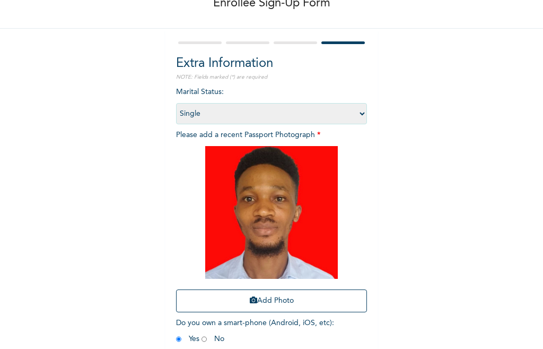 The width and height of the screenshot is (543, 349). What do you see at coordinates (272, 300) in the screenshot?
I see `button: Add Photo` at bounding box center [272, 300].